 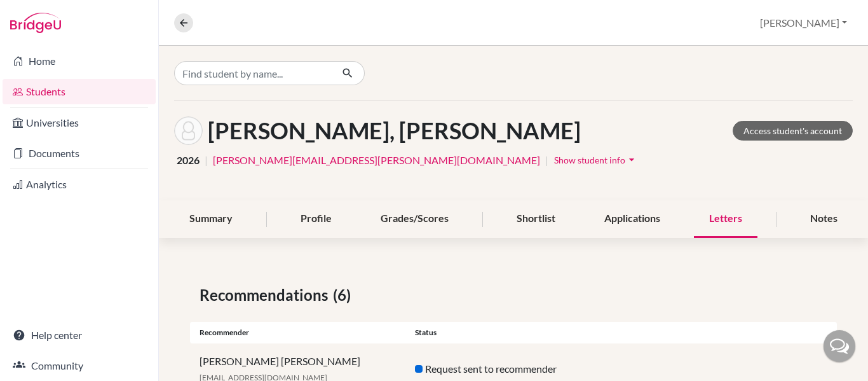 What do you see at coordinates (211, 219) in the screenshot?
I see `div: Summary` at bounding box center [211, 219].